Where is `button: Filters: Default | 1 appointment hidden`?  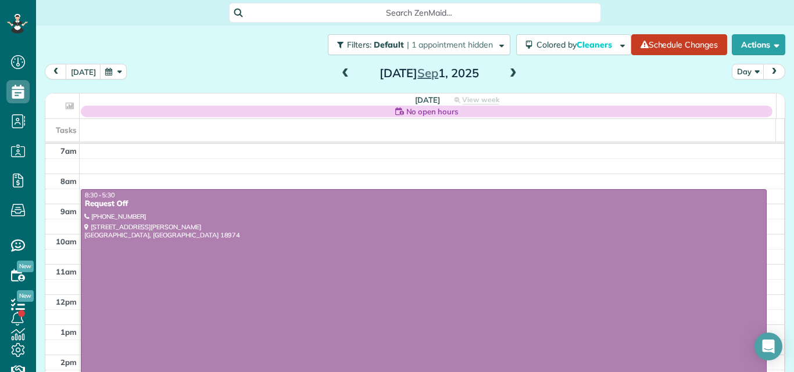 button: Filters: Default | 1 appointment hidden is located at coordinates (419, 45).